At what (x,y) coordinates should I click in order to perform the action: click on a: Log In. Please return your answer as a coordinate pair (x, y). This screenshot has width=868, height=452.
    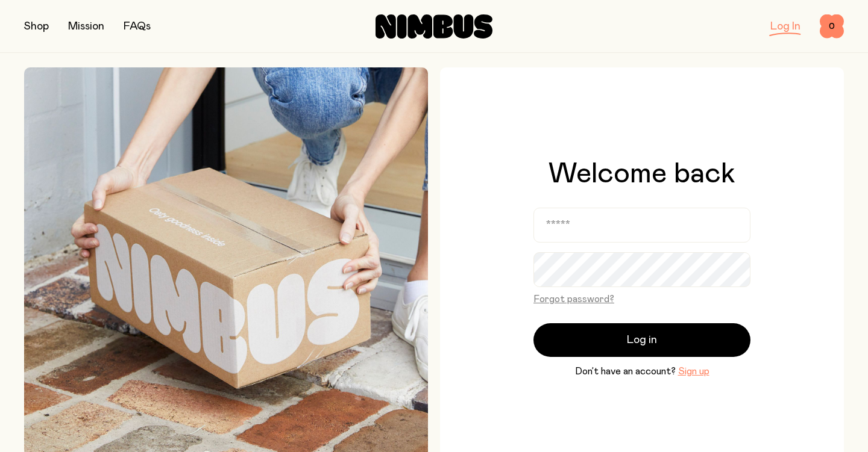
    Looking at the image, I should click on (785, 26).